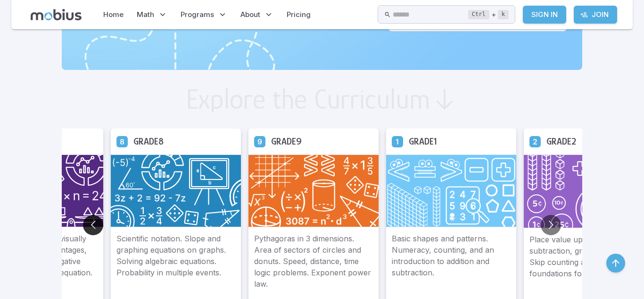 Image resolution: width=644 pixels, height=299 pixels. What do you see at coordinates (145, 15) in the screenshot?
I see `span: Math` at bounding box center [145, 15].